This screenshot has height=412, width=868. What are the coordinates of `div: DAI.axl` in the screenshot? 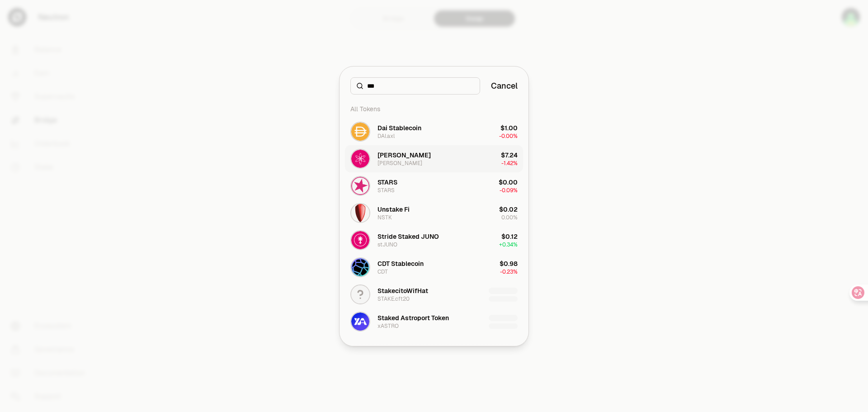 It's located at (386, 136).